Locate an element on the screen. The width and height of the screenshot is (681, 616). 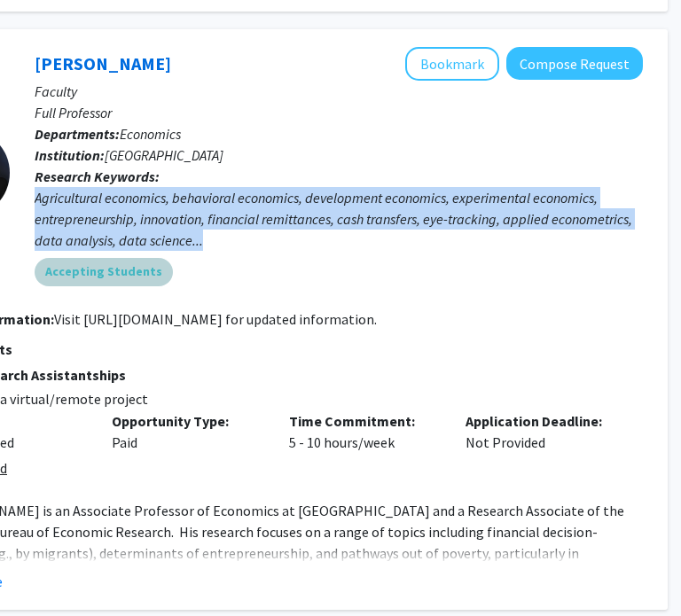
mat-chip: Accepting Students is located at coordinates (103, 272).